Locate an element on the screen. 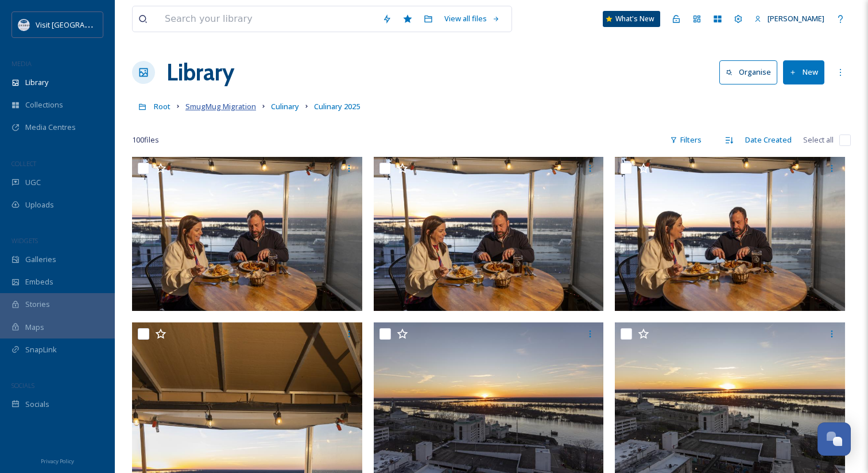 This screenshot has width=868, height=473. img: logo.png is located at coordinates (24, 25).